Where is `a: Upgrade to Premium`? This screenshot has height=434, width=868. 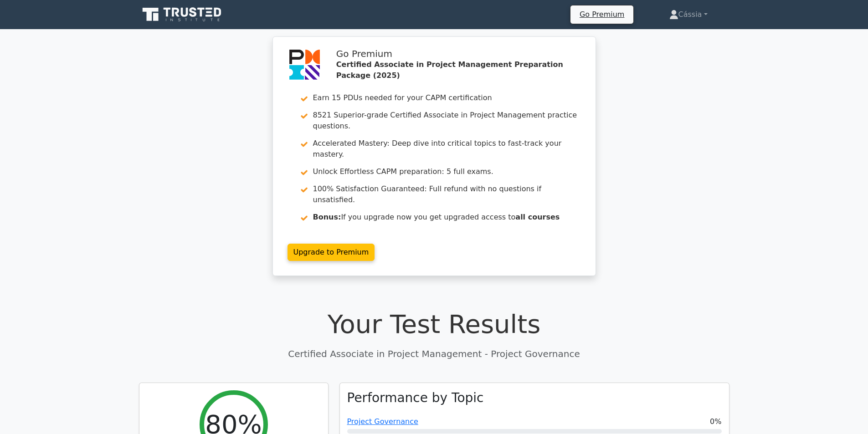
a: Upgrade to Premium is located at coordinates (331, 252).